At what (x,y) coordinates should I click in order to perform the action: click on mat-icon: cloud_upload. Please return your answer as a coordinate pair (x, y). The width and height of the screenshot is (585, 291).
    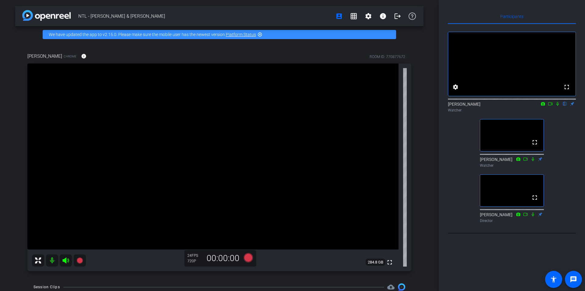
    Looking at the image, I should click on (391, 287).